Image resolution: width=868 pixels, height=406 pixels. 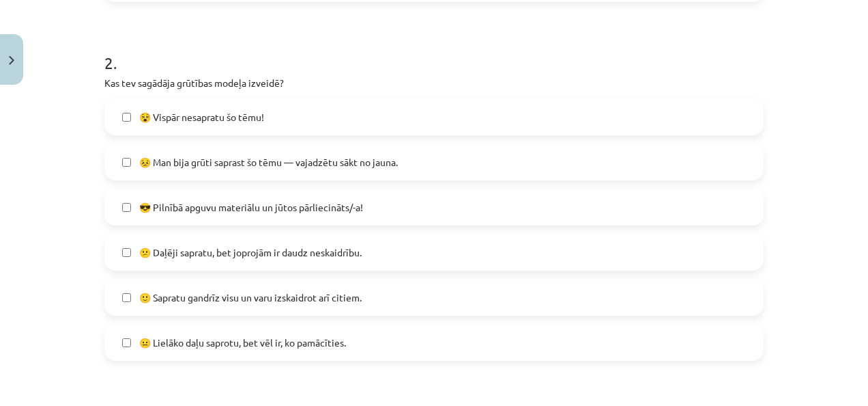 I want to click on input: 😐 Lielāko daļu saprotu, bet vēl ir, ko pamācīties., so click(x=126, y=342).